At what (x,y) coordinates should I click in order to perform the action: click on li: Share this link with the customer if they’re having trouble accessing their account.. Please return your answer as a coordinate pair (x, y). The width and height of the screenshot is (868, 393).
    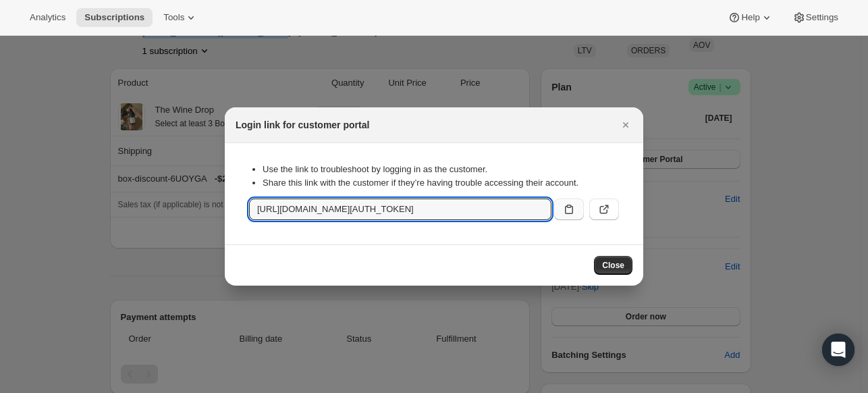
    Looking at the image, I should click on (441, 183).